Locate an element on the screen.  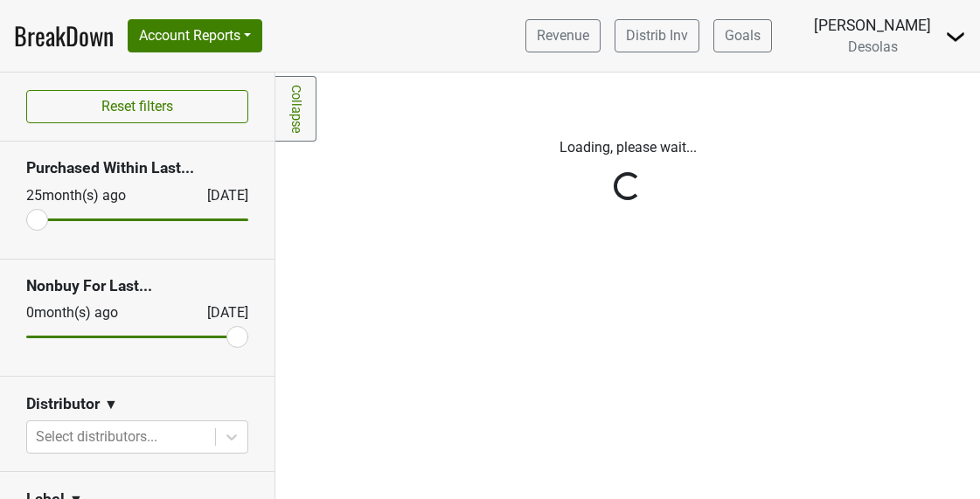
span: Desolas is located at coordinates (872, 46).